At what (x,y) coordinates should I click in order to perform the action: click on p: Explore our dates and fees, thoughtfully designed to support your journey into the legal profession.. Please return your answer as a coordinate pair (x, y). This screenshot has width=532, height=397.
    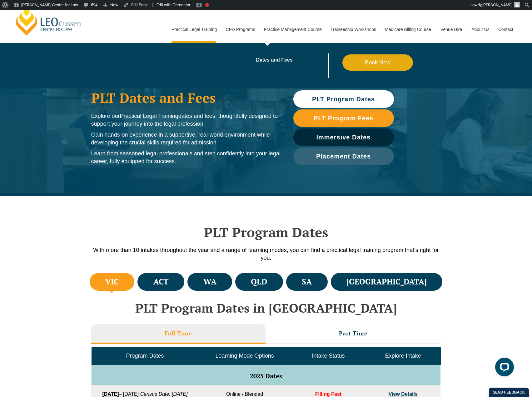
    Looking at the image, I should click on (186, 120).